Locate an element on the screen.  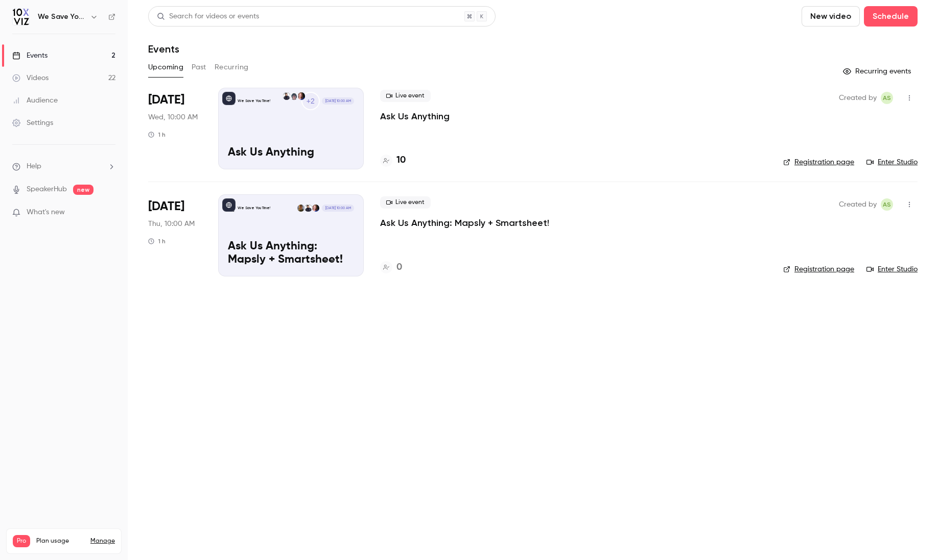
button: New video is located at coordinates (831, 17).